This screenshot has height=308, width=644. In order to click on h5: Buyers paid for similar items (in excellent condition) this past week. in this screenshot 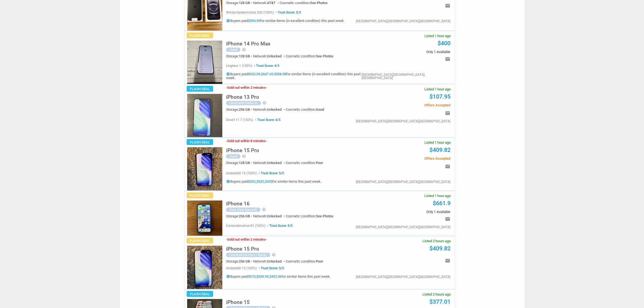, I will do `click(285, 20)`.